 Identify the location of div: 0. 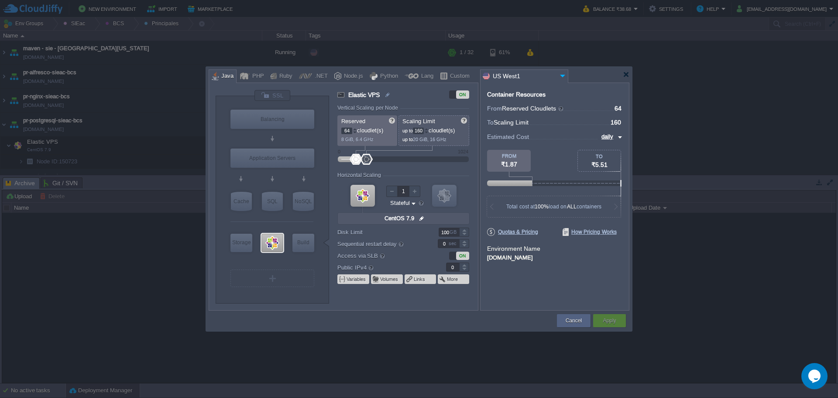
(339, 152).